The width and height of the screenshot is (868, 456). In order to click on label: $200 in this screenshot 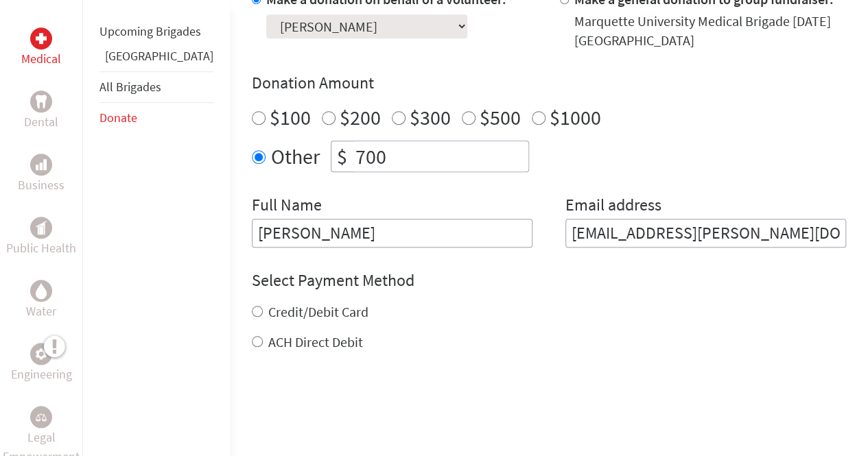, I will do `click(360, 117)`.